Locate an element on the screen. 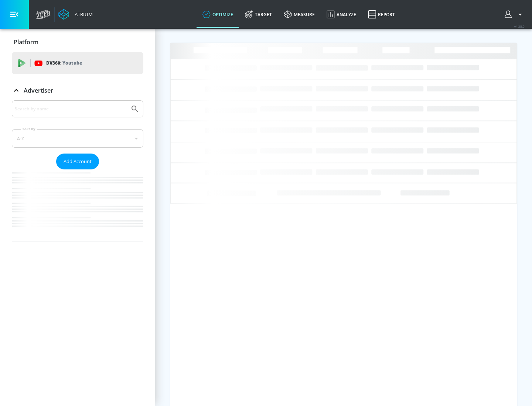 This screenshot has height=406, width=532. a: Atrium is located at coordinates (76, 14).